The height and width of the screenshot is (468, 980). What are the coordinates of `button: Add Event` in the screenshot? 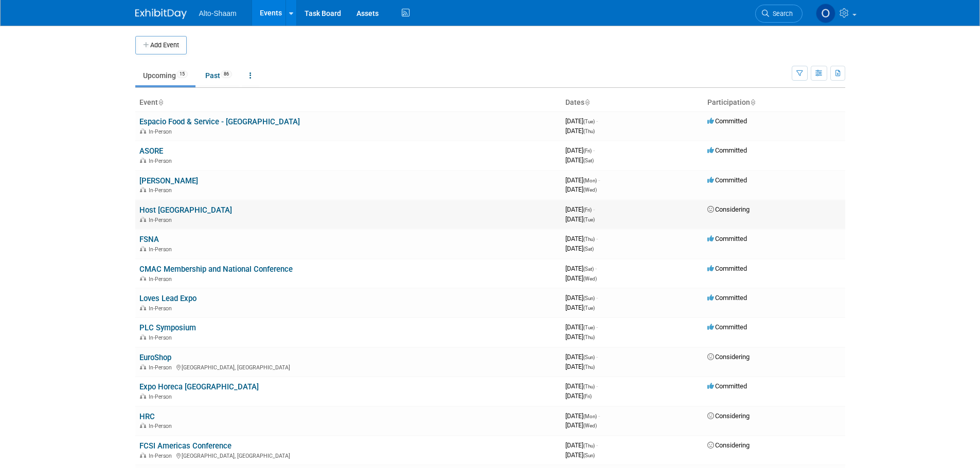 It's located at (161, 45).